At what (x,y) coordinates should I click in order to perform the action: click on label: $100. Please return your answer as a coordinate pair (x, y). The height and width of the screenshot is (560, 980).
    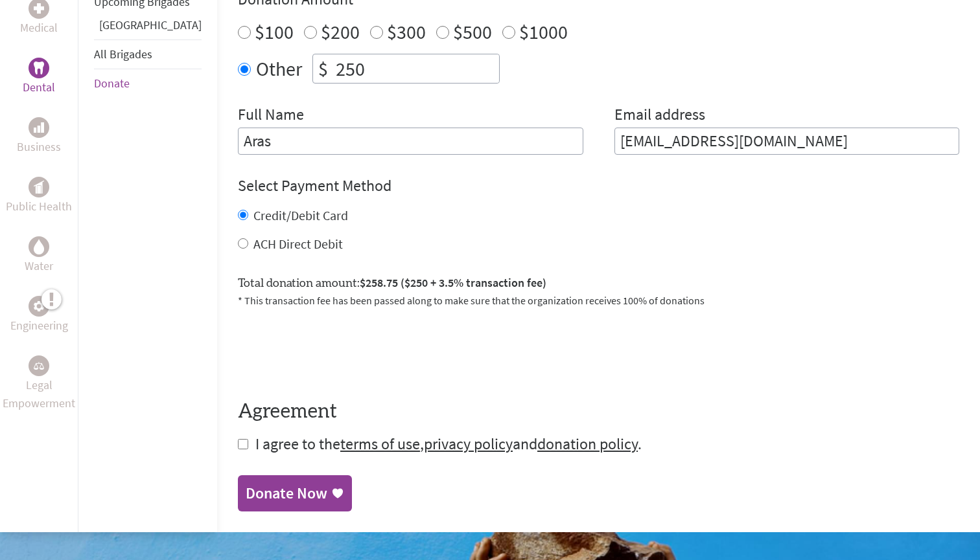
    Looking at the image, I should click on (274, 32).